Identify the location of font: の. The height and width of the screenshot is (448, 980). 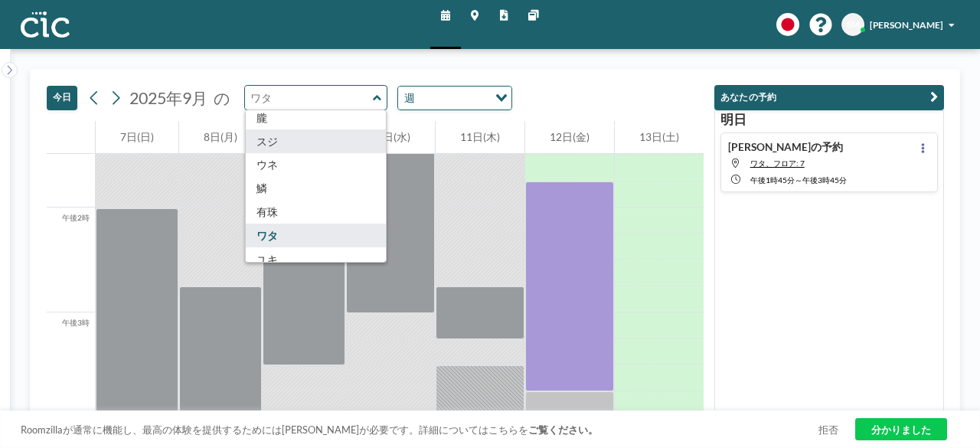
(222, 98).